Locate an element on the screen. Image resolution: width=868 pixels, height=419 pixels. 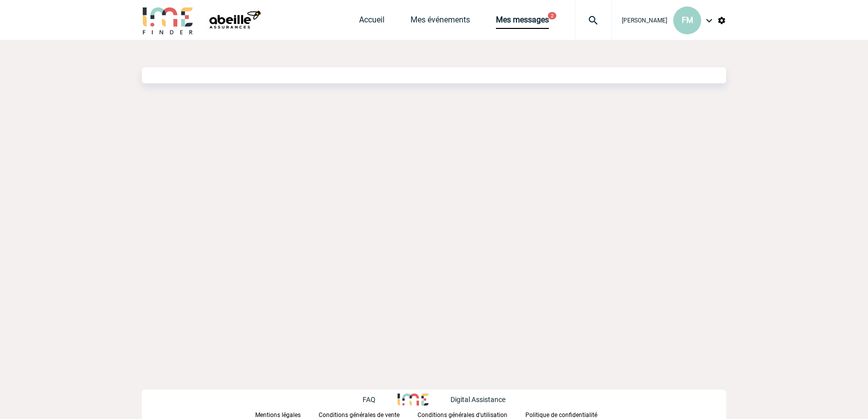
a: Accueil is located at coordinates (371, 22).